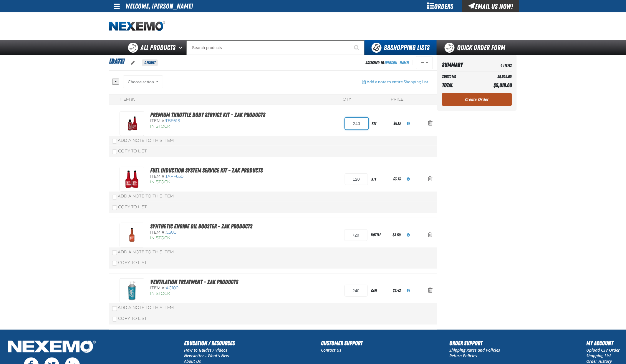  What do you see at coordinates (477, 48) in the screenshot?
I see `a: Quick Order Form` at bounding box center [477, 48].